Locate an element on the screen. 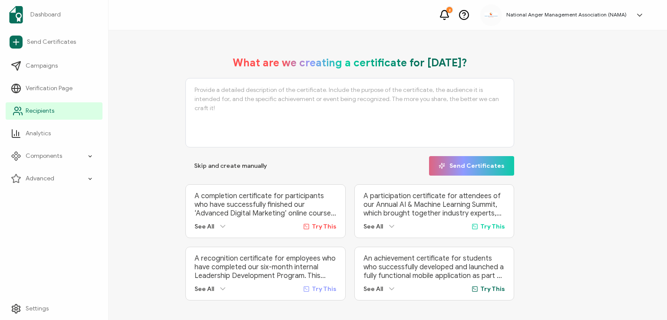 Image resolution: width=667 pixels, height=320 pixels. p: A completion certificate for participants who have successfully finished our ‘Advanced Digital Ma... is located at coordinates (265, 205).